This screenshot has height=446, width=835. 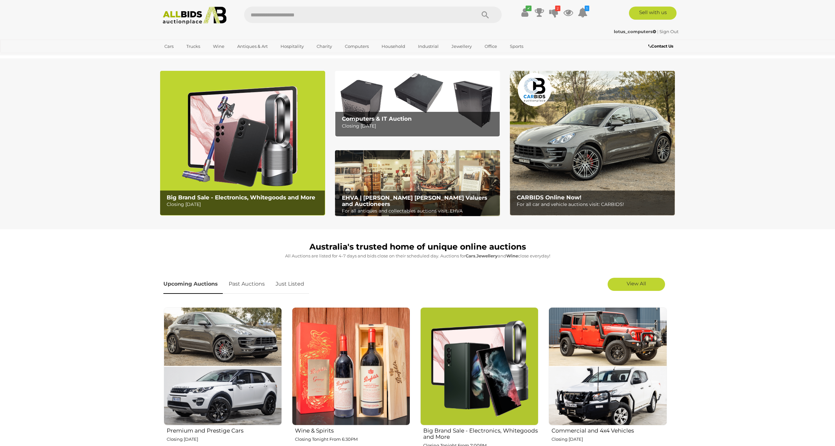 I want to click on a: Contact Us, so click(x=662, y=46).